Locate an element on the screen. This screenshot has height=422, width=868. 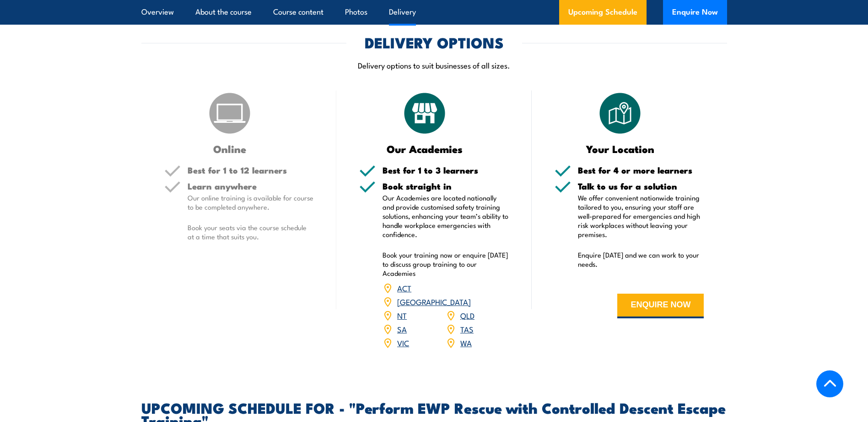
p: Our Academies are located nationally and provide customised safety training solutions, enhancing ... is located at coordinates (446, 216).